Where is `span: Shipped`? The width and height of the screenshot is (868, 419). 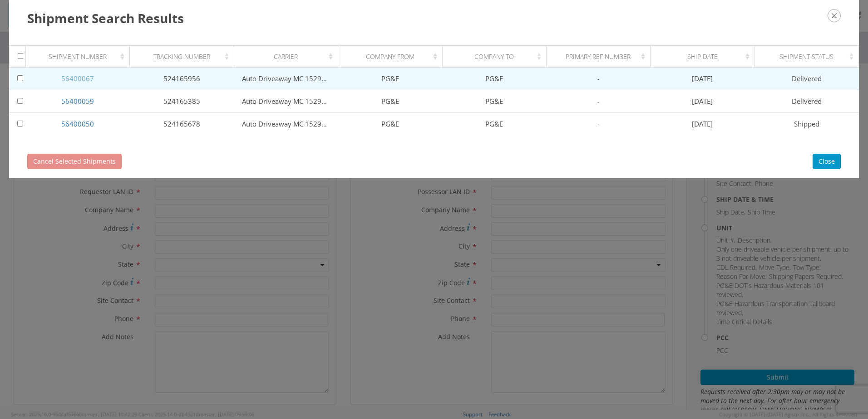 span: Shipped is located at coordinates (806, 124).